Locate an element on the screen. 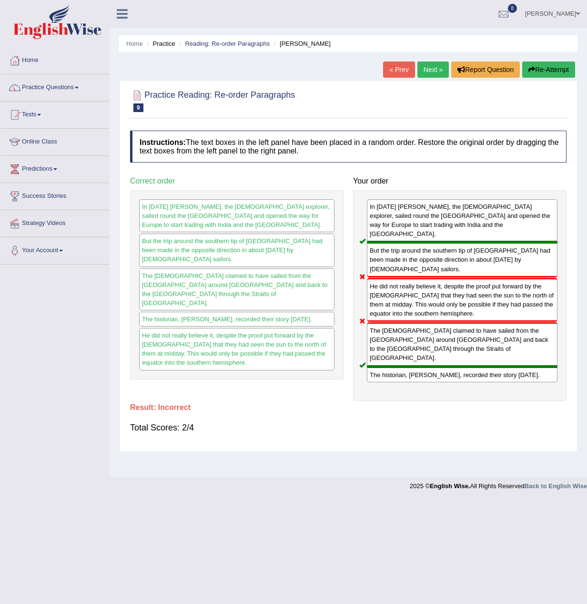  a: Next » is located at coordinates (433, 70).